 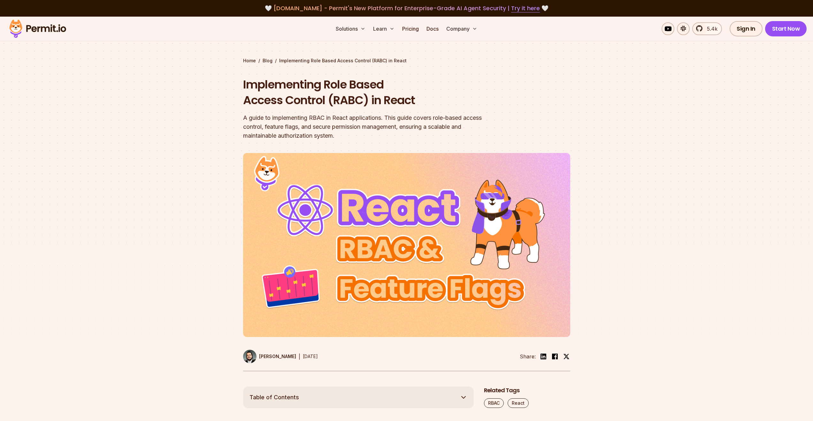 What do you see at coordinates (411, 29) in the screenshot?
I see `a: Pricing` at bounding box center [411, 29].